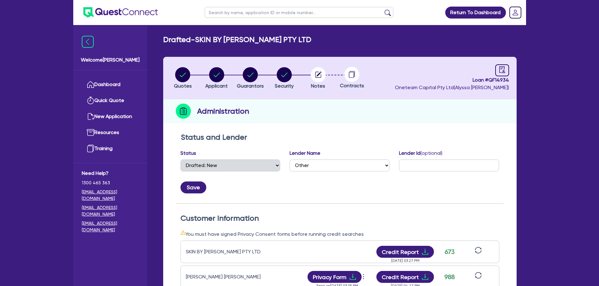 The image size is (599, 286). I want to click on a: New Application, so click(110, 117).